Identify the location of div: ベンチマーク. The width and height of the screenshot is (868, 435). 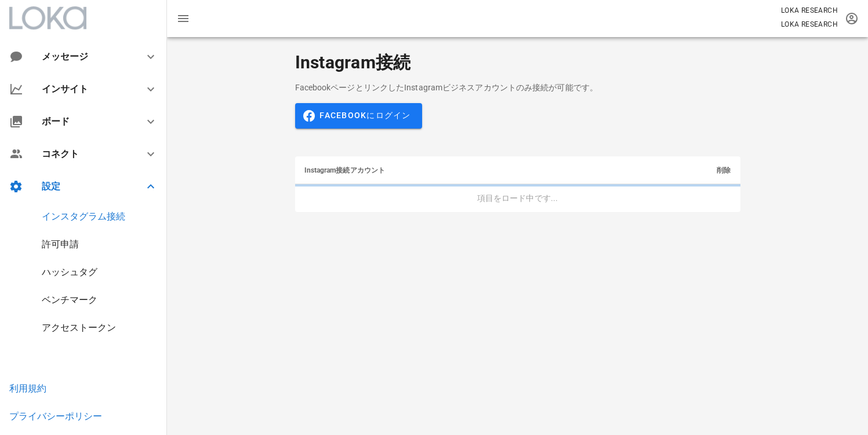
(70, 300).